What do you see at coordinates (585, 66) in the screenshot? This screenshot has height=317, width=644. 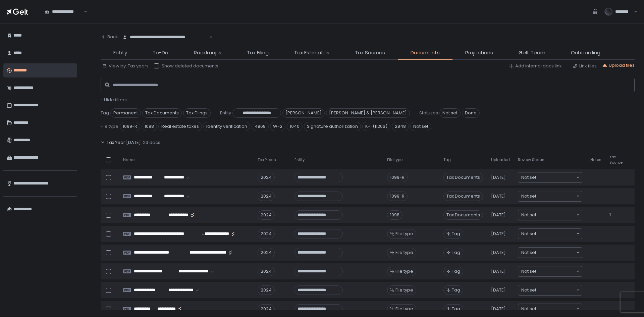 I see `button: Link files` at bounding box center [585, 66].